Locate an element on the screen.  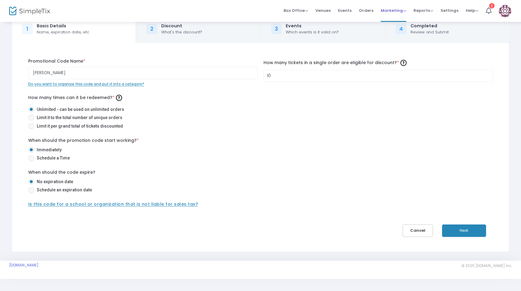
span: No expiration date is located at coordinates (54, 182).